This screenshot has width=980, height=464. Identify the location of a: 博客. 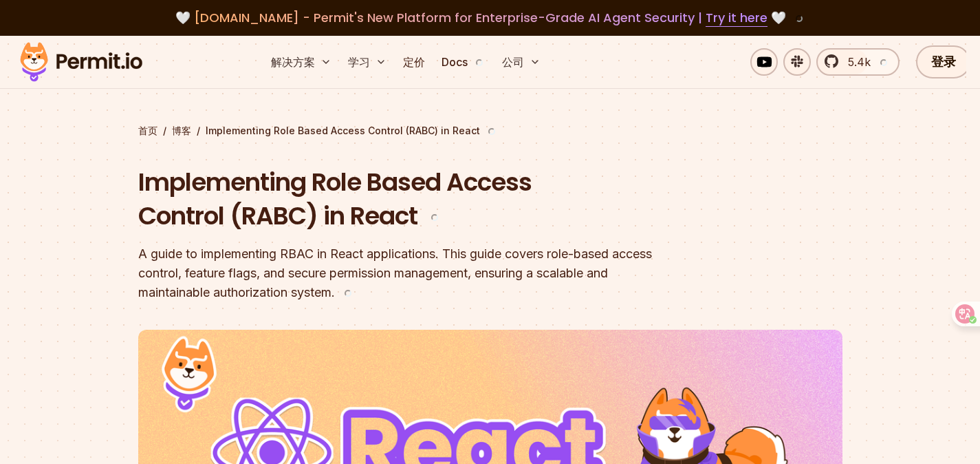
(181, 131).